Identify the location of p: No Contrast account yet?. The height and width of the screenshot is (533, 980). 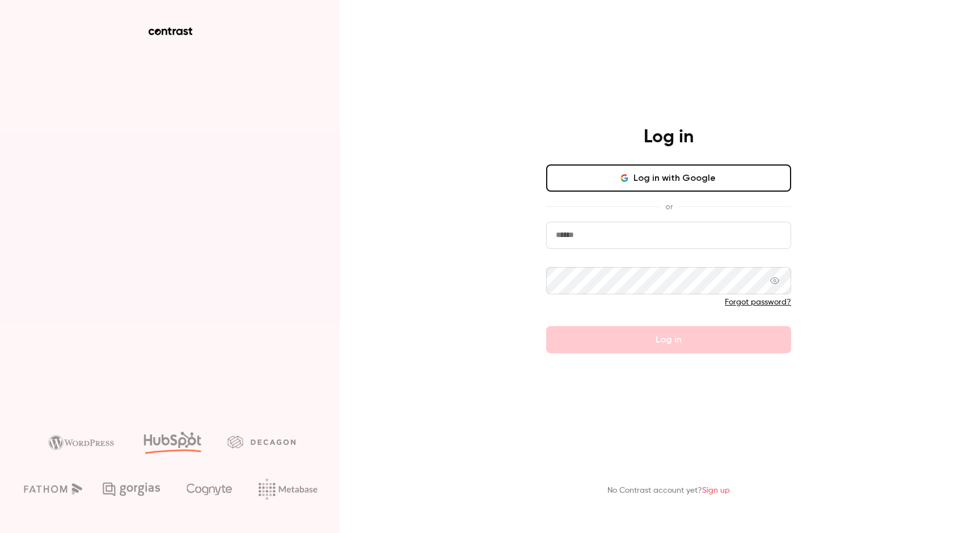
(668, 491).